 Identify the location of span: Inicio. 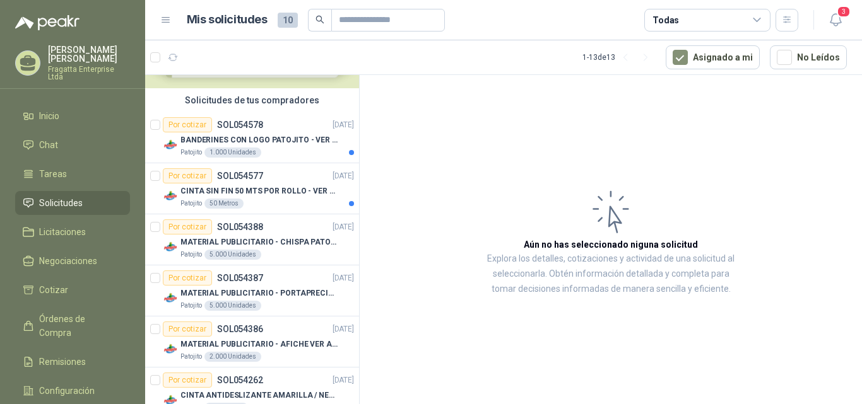
(49, 116).